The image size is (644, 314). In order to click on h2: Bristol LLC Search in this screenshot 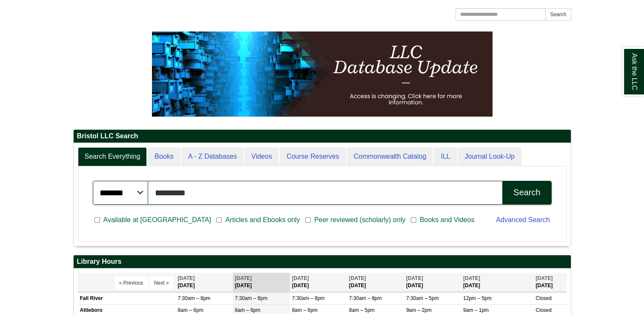, I will do `click(322, 136)`.